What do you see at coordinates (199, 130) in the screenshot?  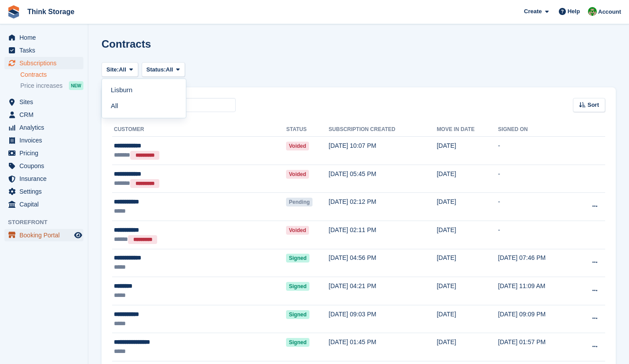 I see `th: Customer` at bounding box center [199, 130].